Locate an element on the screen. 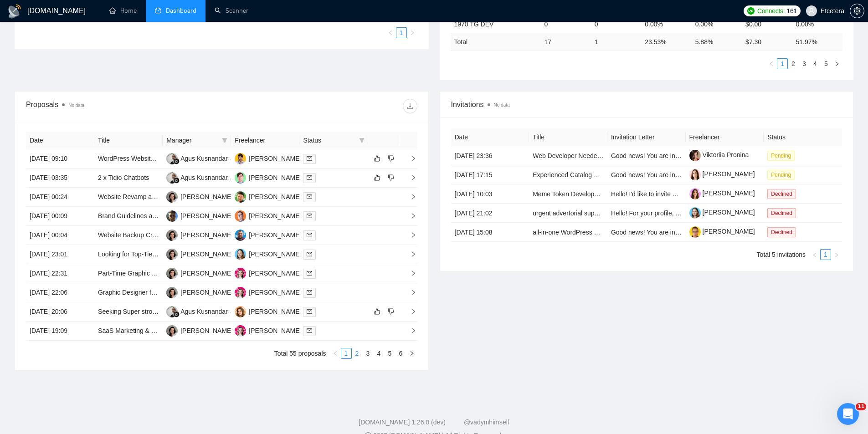 This screenshot has height=434, width=868. img: c1U28jQPTAyuiOlES-TwaD6mGLCkmTDfLtTFebe1xB4CWi2bcOC8xitlq9HfN90Gqy is located at coordinates (695, 194).